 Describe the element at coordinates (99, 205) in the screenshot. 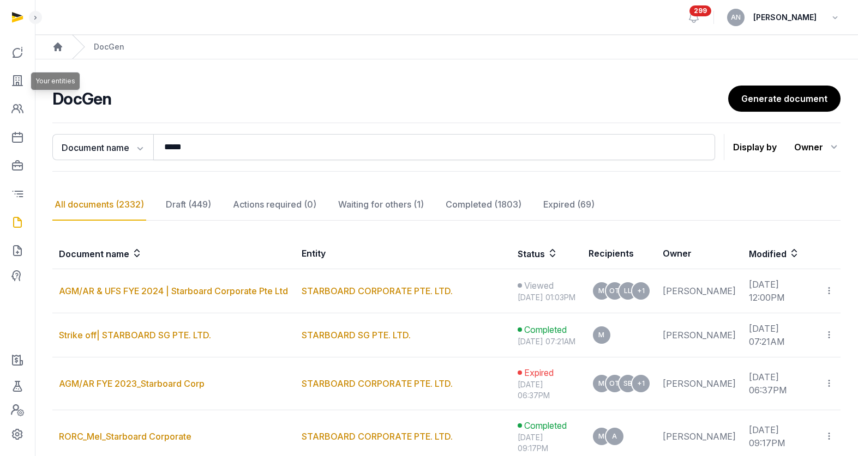

I see `div: All documents (2332)` at that location.